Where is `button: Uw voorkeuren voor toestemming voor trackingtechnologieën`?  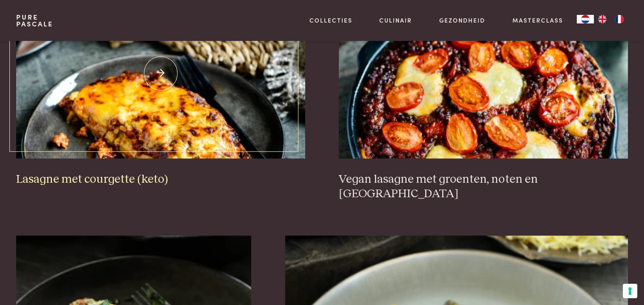
button: Uw voorkeuren voor toestemming voor trackingtechnologieën is located at coordinates (629, 291).